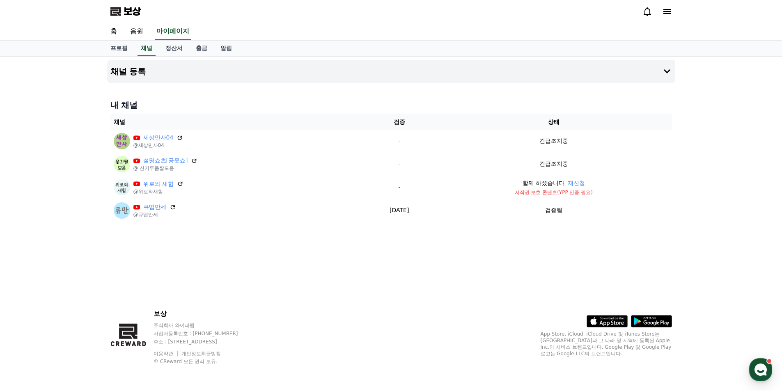  Describe the element at coordinates (174, 48) in the screenshot. I see `a: 정산서` at that location.